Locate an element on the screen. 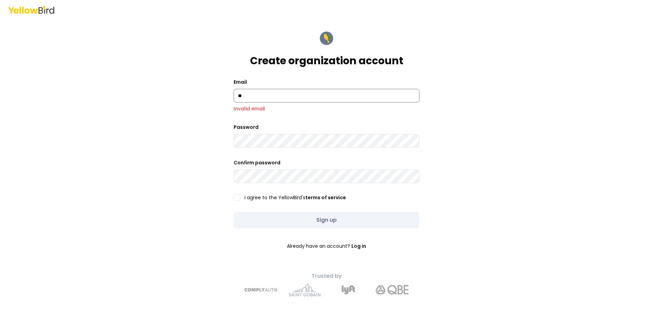 Image resolution: width=653 pixels, height=326 pixels. p: Trusted by is located at coordinates (327, 276).